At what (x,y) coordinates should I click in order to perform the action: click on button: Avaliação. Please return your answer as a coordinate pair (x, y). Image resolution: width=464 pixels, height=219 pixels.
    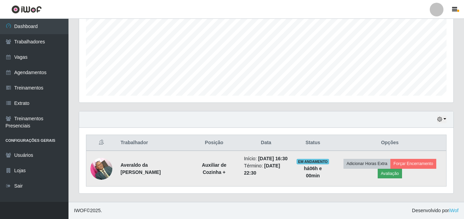
    Looking at the image, I should click on (390, 174).